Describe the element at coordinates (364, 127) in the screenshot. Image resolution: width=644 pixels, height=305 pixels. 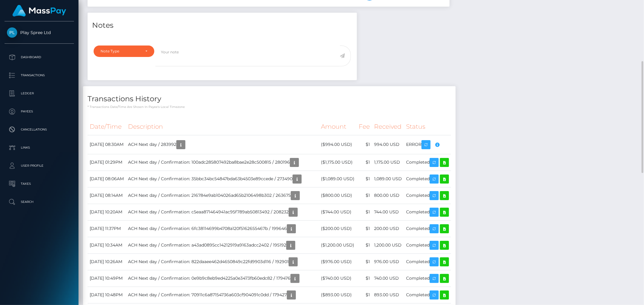
I see `th: Fee` at that location.